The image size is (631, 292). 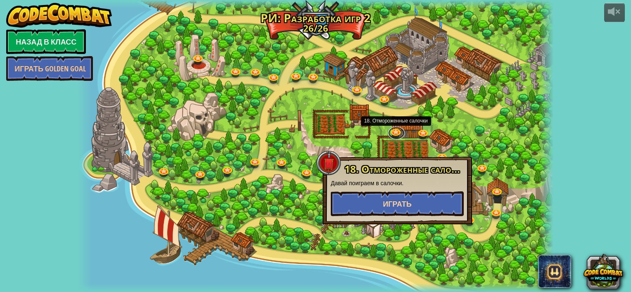 What do you see at coordinates (406, 169) in the screenshot?
I see `span: 18. Отмороженные салочки` at bounding box center [406, 169].